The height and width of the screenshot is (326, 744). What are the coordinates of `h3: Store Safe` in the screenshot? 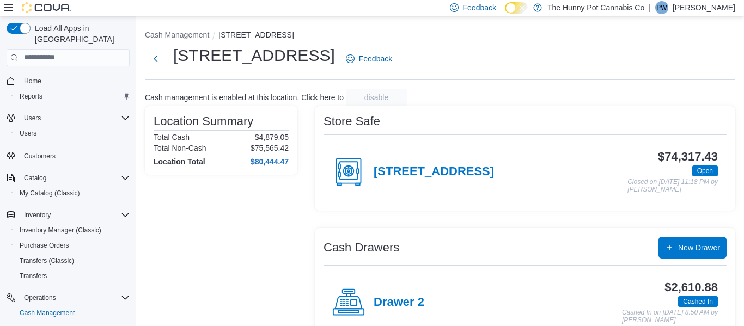 It's located at (352, 122).